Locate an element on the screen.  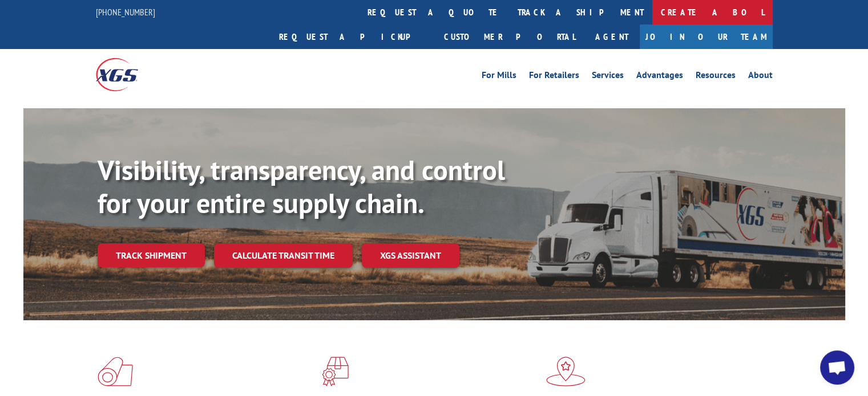
a: For Retailers is located at coordinates (554, 77).